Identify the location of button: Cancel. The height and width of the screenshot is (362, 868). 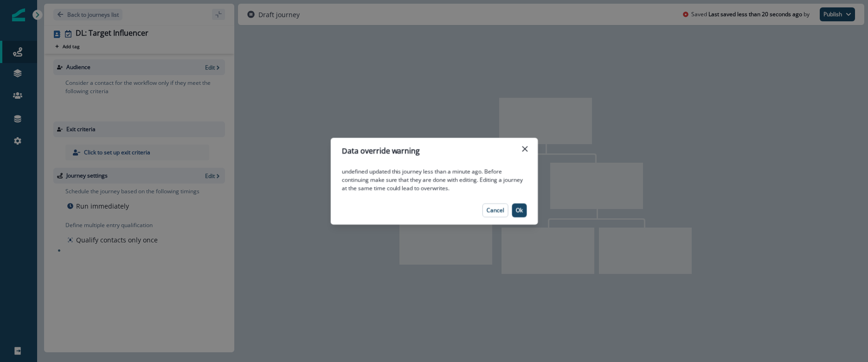
(495, 210).